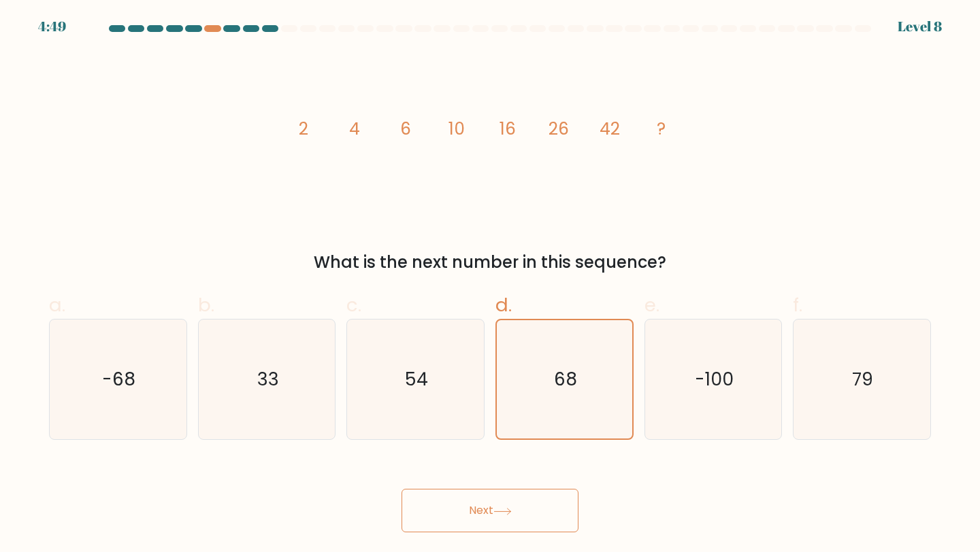  I want to click on button: Next, so click(490, 511).